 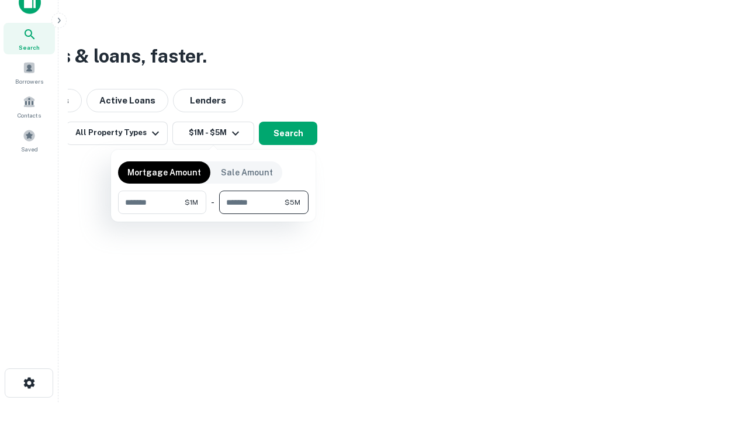 I want to click on span: $5M, so click(x=292, y=202).